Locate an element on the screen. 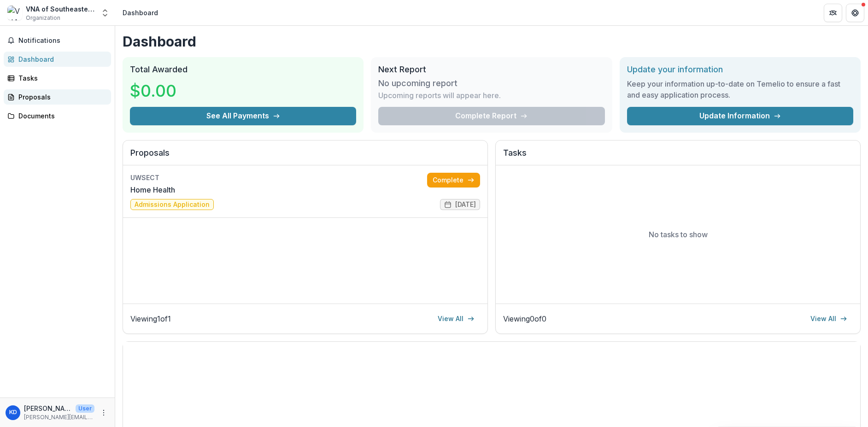  h2: Total Awarded is located at coordinates (243, 69).